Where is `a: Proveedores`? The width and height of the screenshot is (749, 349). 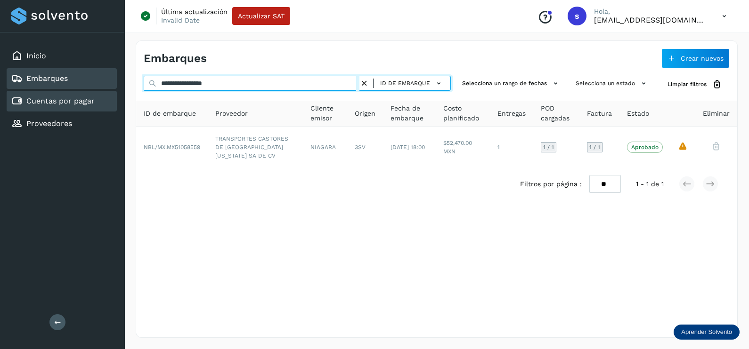 a: Proveedores is located at coordinates (49, 123).